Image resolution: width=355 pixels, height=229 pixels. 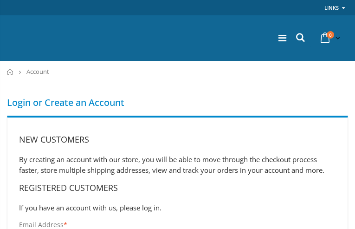 What do you see at coordinates (10, 71) in the screenshot?
I see `a: Home` at bounding box center [10, 71].